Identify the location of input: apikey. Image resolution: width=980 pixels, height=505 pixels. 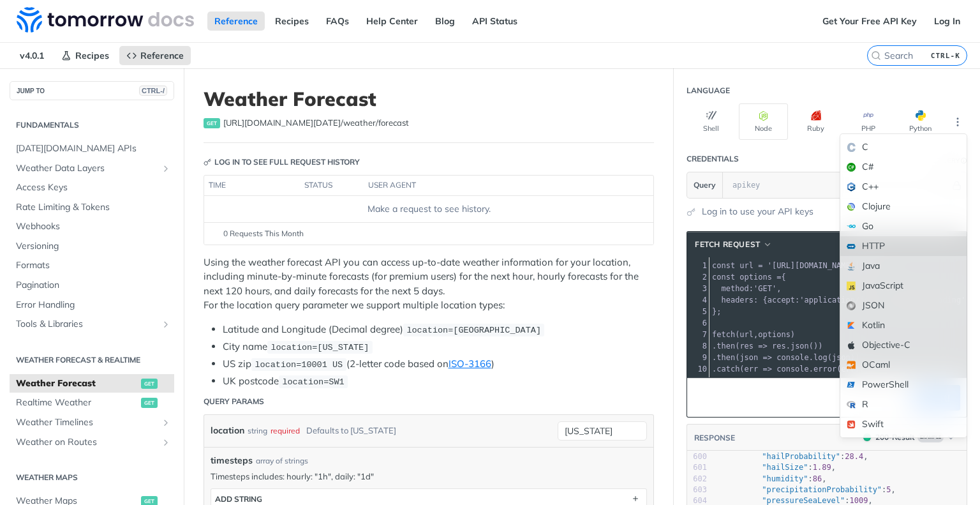
(838, 185).